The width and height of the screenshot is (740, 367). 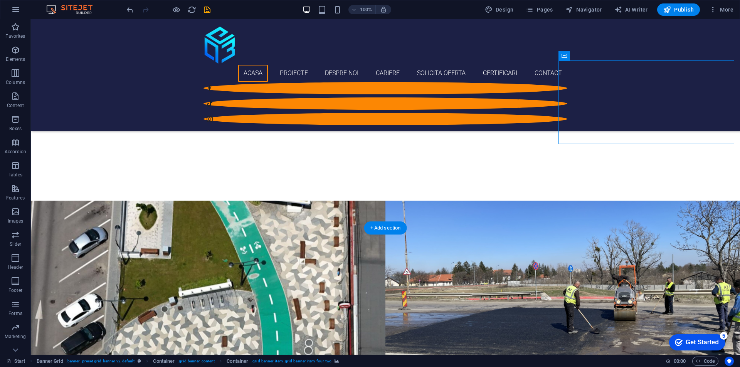 I want to click on span: Code, so click(x=706, y=362).